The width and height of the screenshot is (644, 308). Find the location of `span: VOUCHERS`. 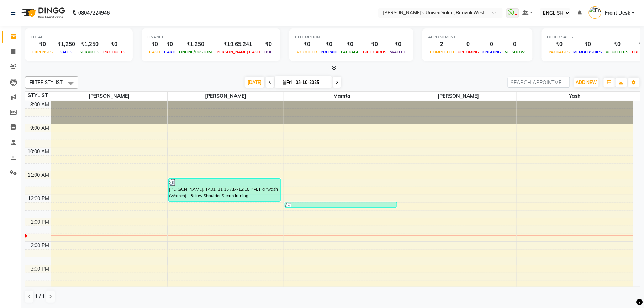

span: VOUCHERS is located at coordinates (618, 52).